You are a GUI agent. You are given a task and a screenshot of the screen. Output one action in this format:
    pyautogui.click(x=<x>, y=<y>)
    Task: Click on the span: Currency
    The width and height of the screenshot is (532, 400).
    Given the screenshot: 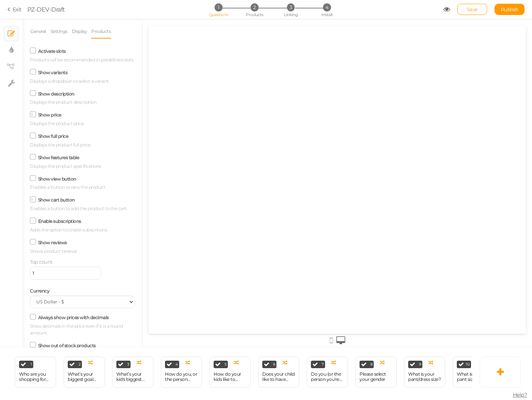 What is the action you would take?
    pyautogui.click(x=39, y=291)
    